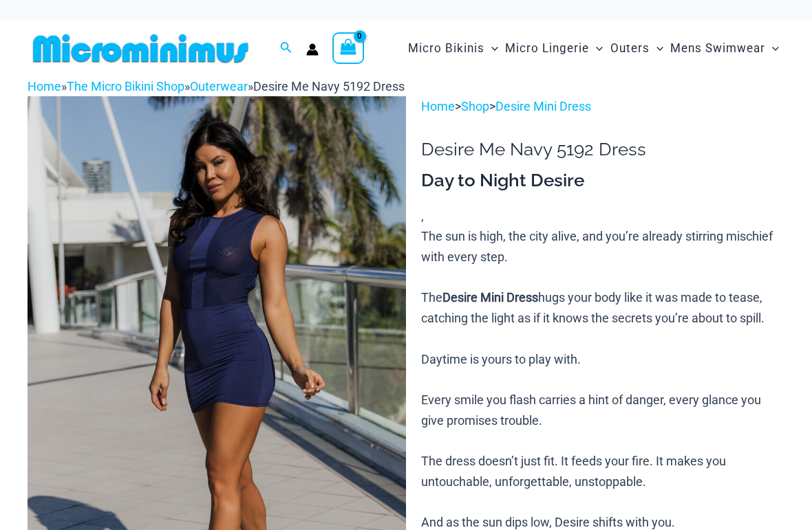 This screenshot has width=812, height=530. Describe the element at coordinates (543, 106) in the screenshot. I see `a: Desire Mini Dress` at that location.